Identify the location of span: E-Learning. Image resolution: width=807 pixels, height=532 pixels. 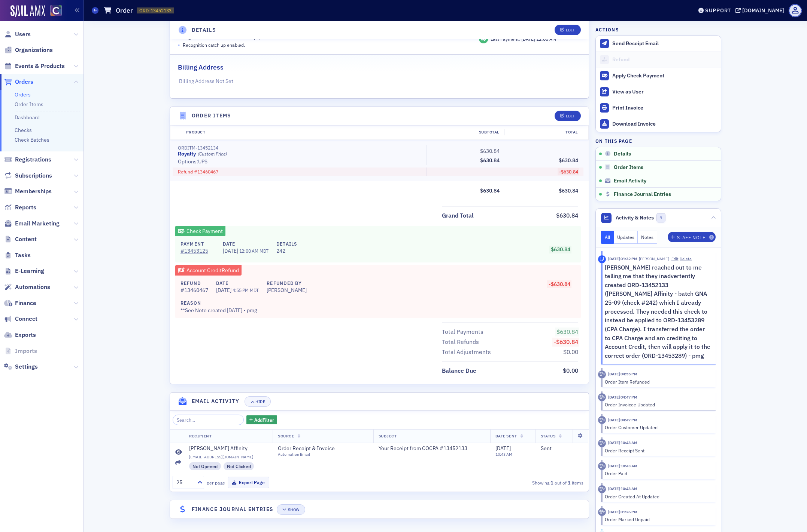
(29, 271).